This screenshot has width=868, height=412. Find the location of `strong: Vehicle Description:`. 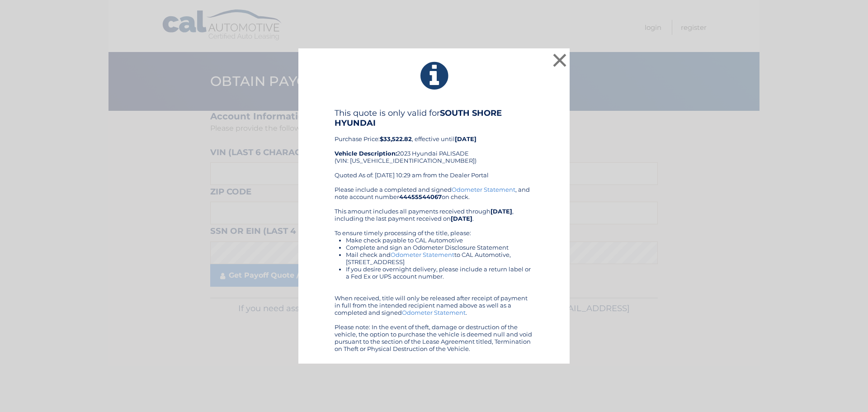

strong: Vehicle Description: is located at coordinates (366, 153).